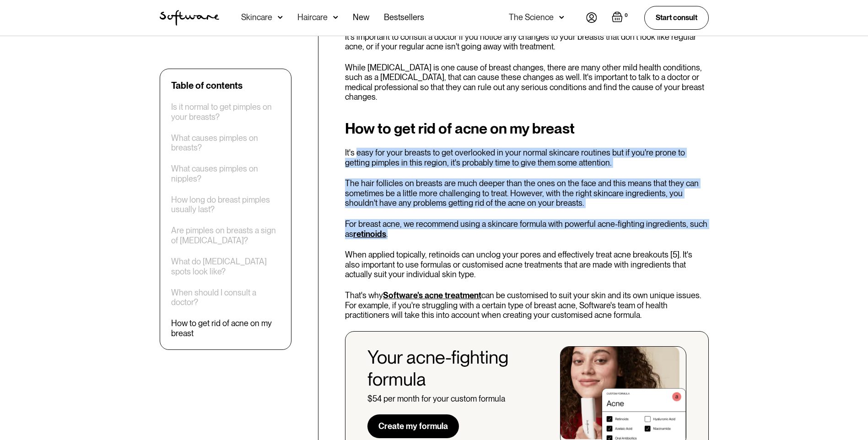 The width and height of the screenshot is (868, 440). What do you see at coordinates (526, 42) in the screenshot?
I see `p: It's important to consult a doctor if you notice any changes to your breasts that don't look like...` at bounding box center [526, 42].